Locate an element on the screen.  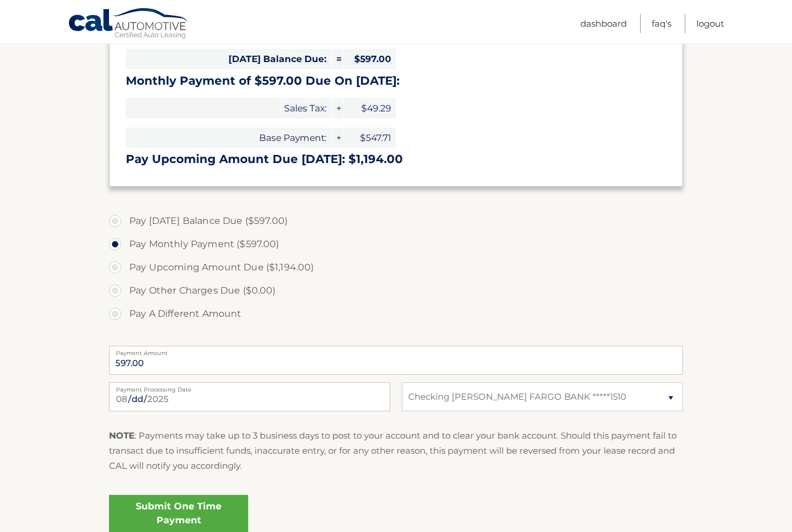
span: Base Payment: is located at coordinates (228, 138).